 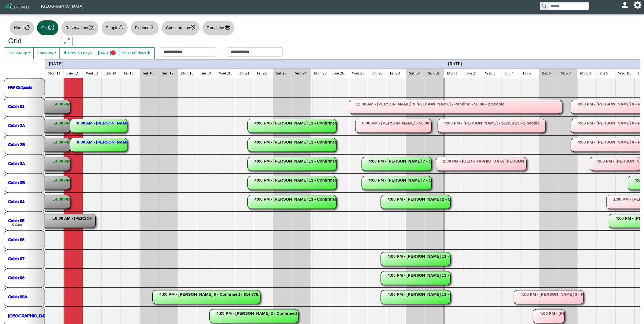 What do you see at coordinates (92, 27) in the screenshot?
I see `svg: calendar2 check` at bounding box center [92, 27].